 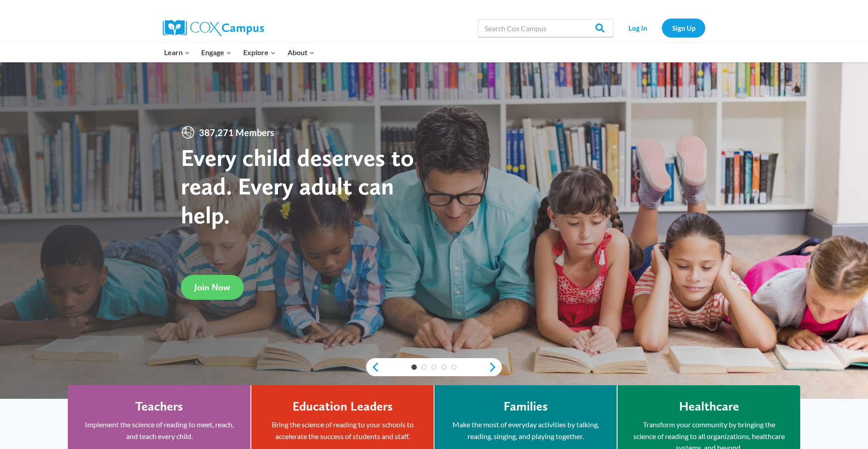 I want to click on span: Engage, so click(x=216, y=53).